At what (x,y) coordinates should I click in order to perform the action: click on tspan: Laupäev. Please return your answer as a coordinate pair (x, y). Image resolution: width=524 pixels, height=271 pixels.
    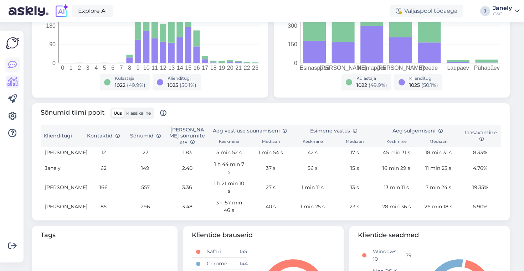
    Looking at the image, I should click on (457, 68).